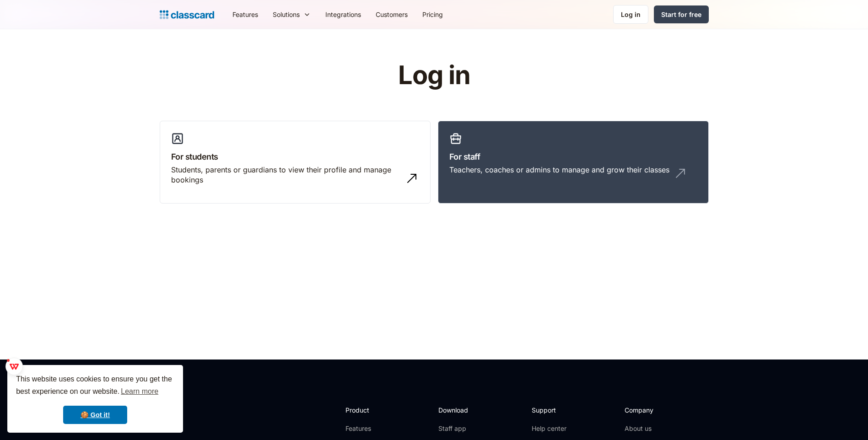 The height and width of the screenshot is (440, 868). Describe the element at coordinates (95, 415) in the screenshot. I see `a: dismiss cookie message` at that location.